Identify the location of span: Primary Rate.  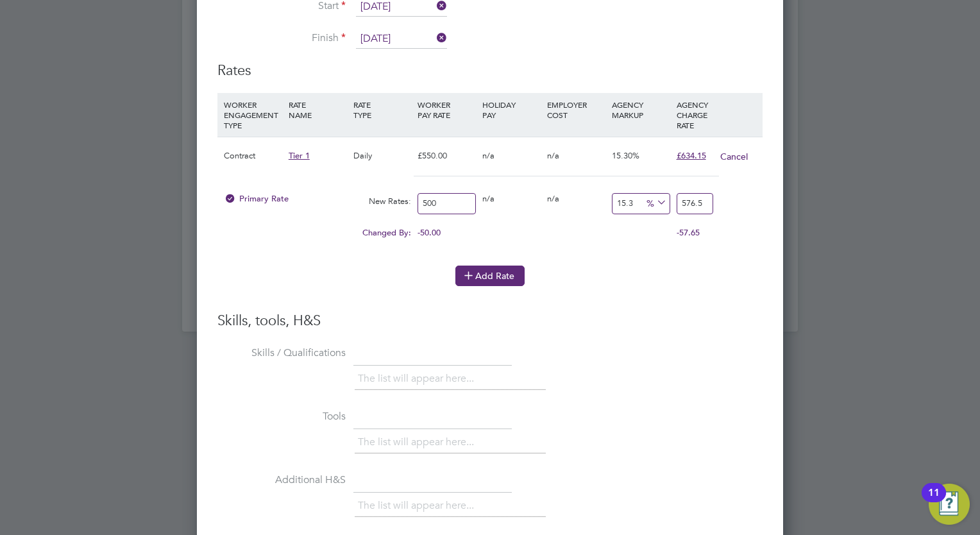
(256, 198).